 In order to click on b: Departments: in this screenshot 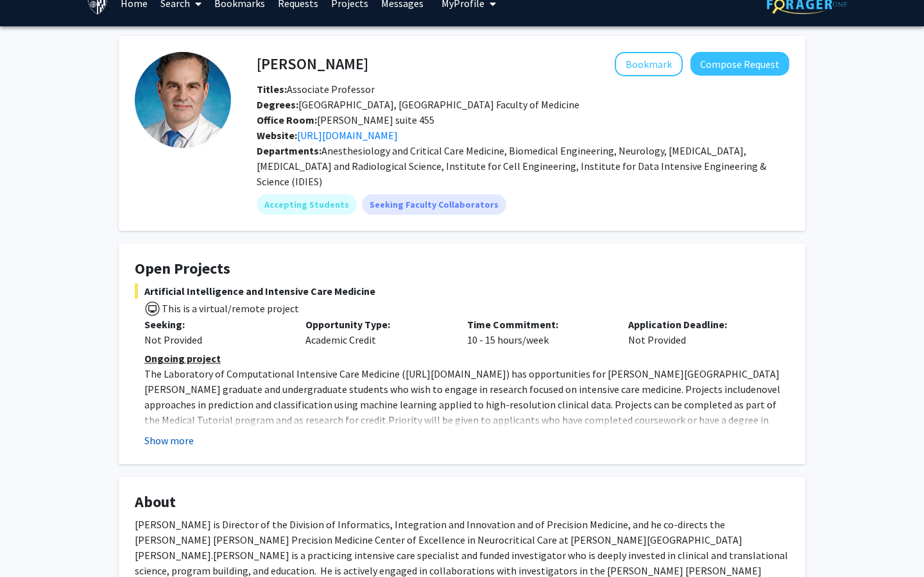, I will do `click(289, 151)`.